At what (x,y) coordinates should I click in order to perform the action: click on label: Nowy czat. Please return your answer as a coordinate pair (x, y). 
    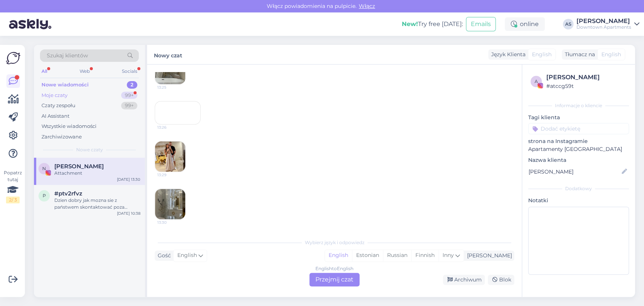
    Looking at the image, I should click on (168, 54).